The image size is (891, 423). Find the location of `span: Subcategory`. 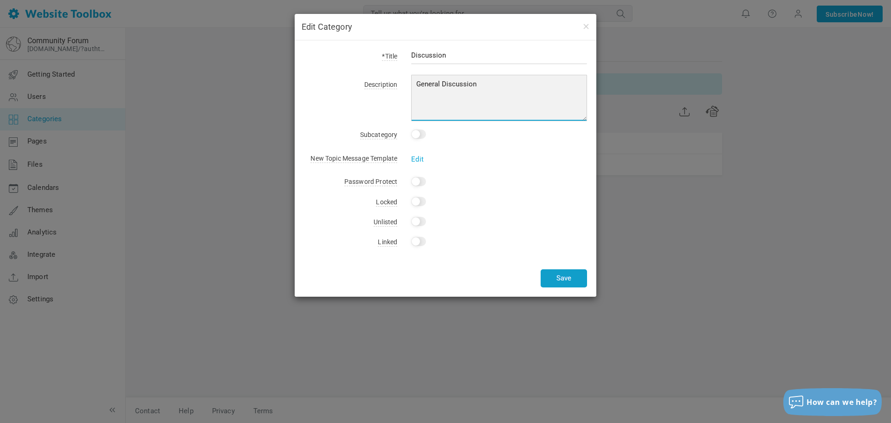

span: Subcategory is located at coordinates (379, 135).